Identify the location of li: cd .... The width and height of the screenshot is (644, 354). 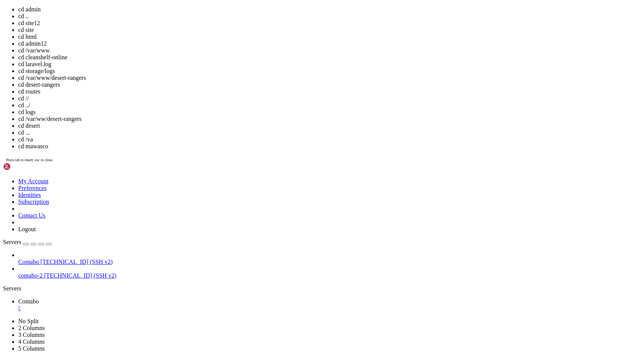
(329, 133).